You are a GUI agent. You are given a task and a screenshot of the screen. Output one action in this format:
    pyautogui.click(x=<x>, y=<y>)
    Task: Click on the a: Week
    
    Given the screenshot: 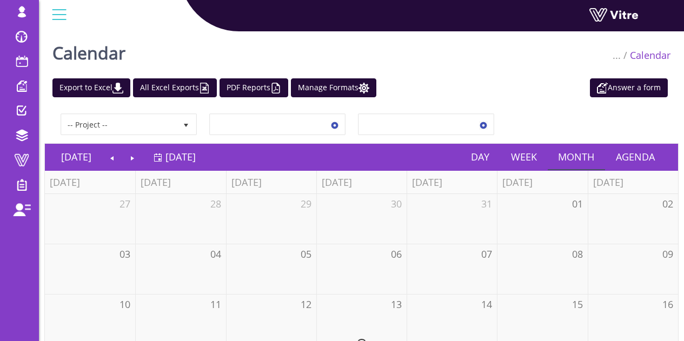 What is the action you would take?
    pyautogui.click(x=524, y=157)
    